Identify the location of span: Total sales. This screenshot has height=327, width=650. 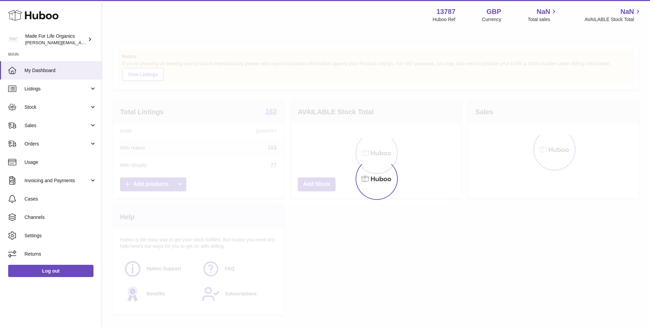
(542, 19).